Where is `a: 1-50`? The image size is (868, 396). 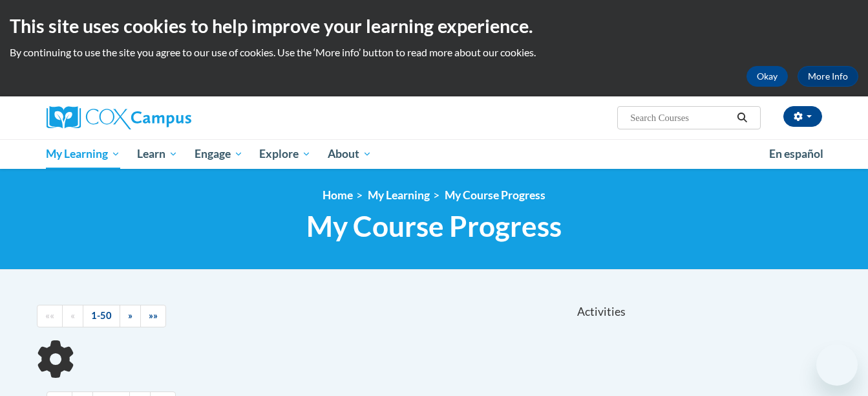 a: 1-50 is located at coordinates (101, 316).